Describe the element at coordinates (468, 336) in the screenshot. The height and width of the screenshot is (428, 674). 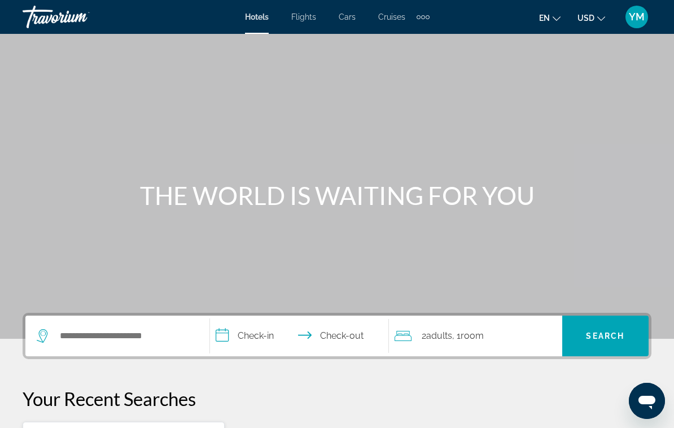
I see `span: , 1` at that location.